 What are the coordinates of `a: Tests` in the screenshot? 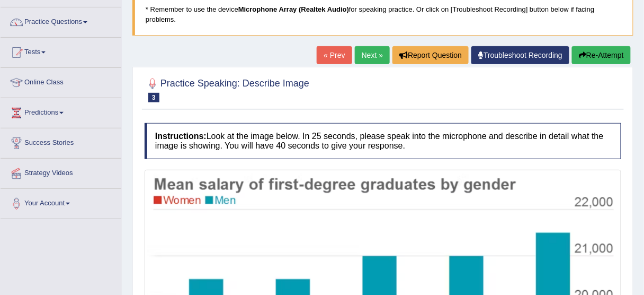 It's located at (61, 51).